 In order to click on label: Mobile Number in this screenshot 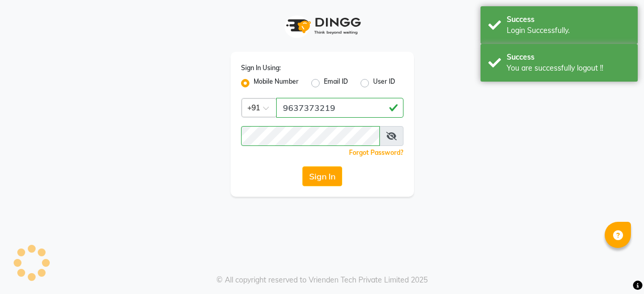, I will do `click(276, 83)`.